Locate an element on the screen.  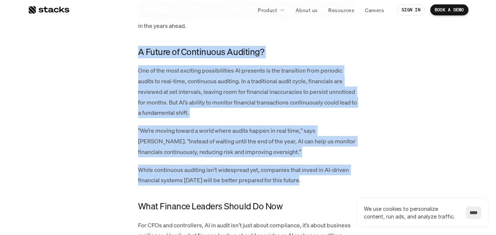
h4: What Finance Leaders Should Do Now is located at coordinates (248, 207).